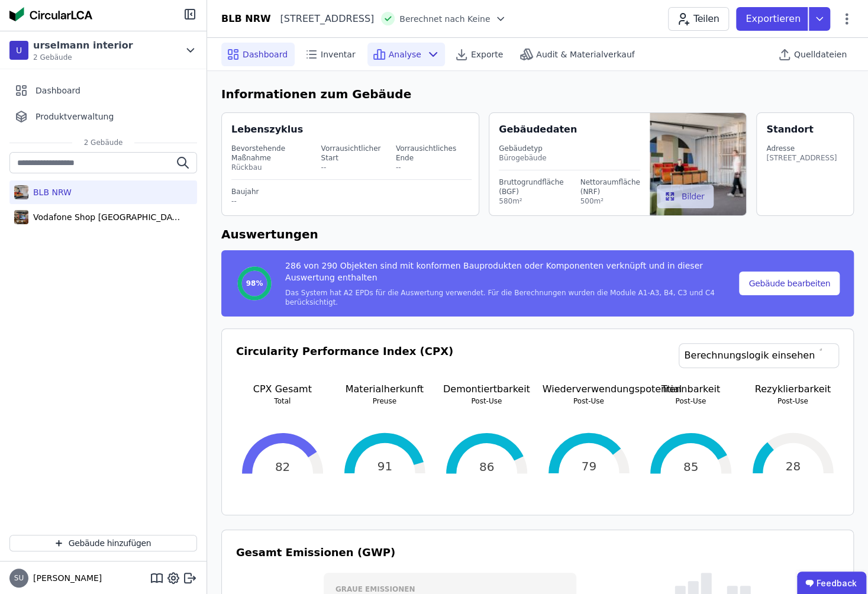 This screenshot has width=868, height=594. I want to click on div: U, so click(19, 50).